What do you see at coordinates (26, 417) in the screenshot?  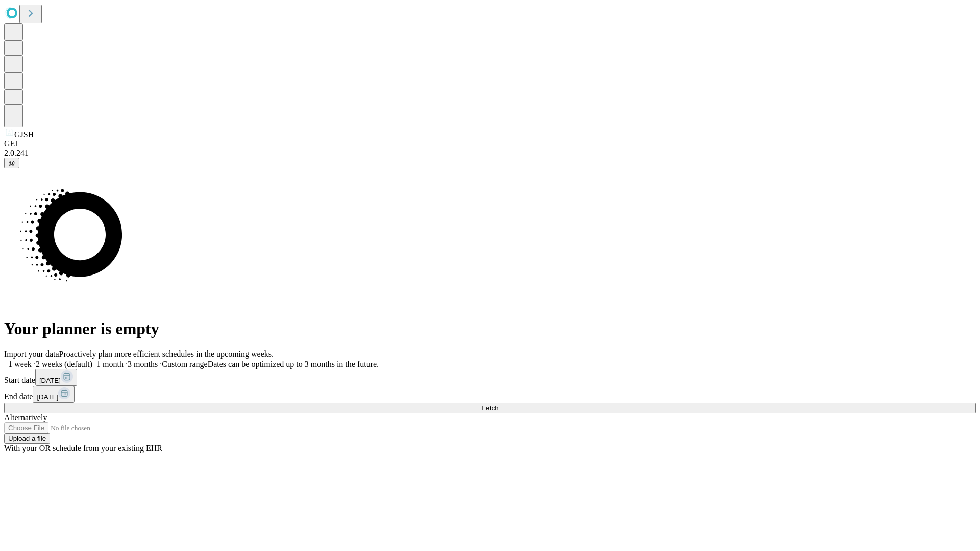 I see `span: Alternatively` at bounding box center [26, 417].